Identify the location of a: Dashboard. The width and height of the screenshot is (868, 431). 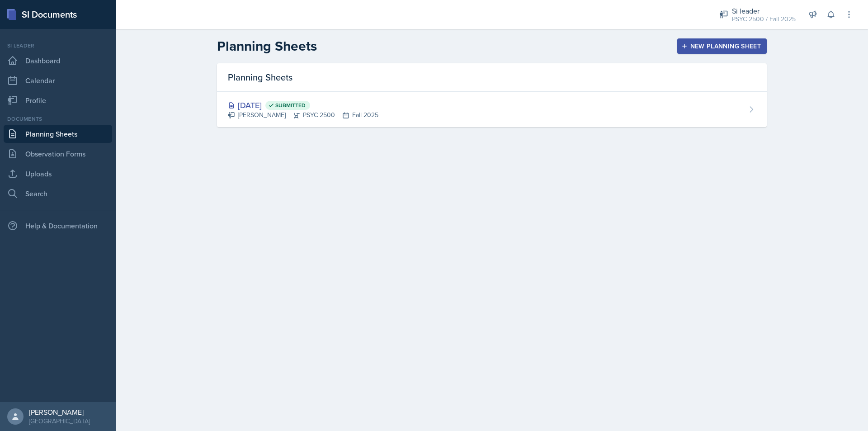
(58, 61).